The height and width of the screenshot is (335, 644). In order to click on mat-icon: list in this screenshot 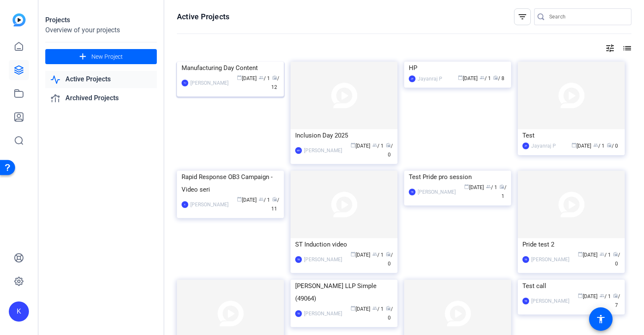, I will do `click(627, 48)`.